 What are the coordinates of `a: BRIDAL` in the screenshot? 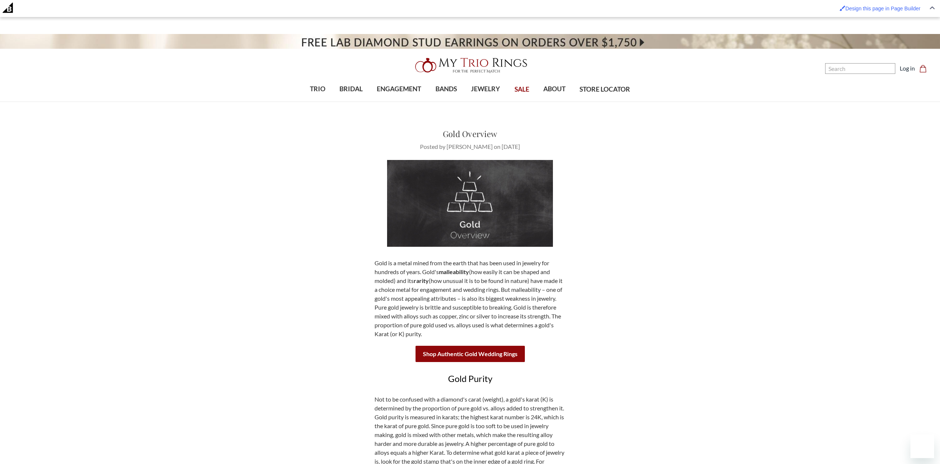 It's located at (351, 89).